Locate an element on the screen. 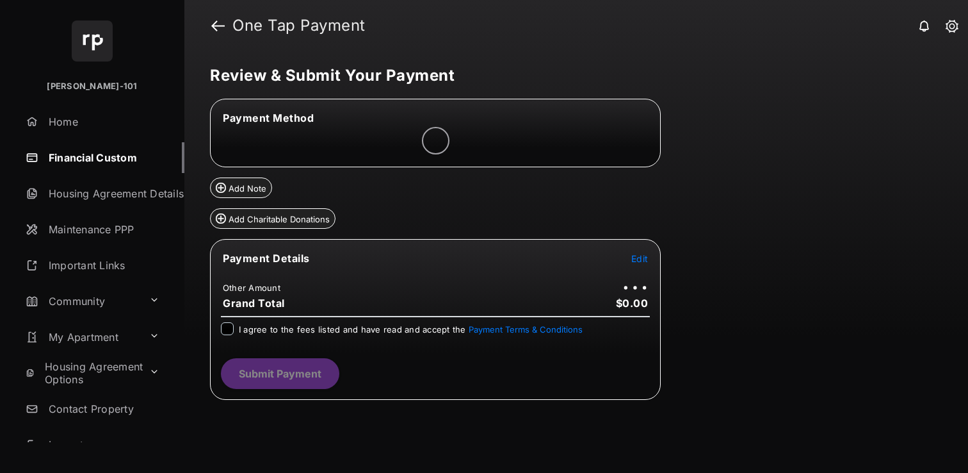 The height and width of the screenshot is (473, 968). span: Payment Details is located at coordinates (266, 258).